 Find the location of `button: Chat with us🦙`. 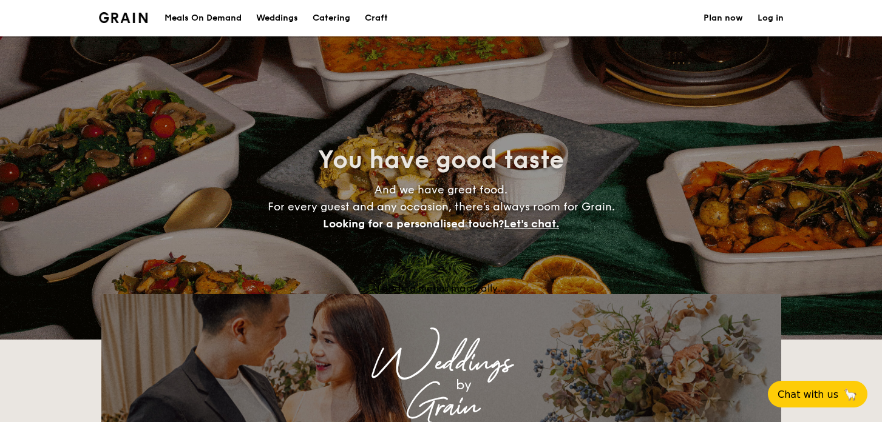

button: Chat with us🦙 is located at coordinates (817, 394).